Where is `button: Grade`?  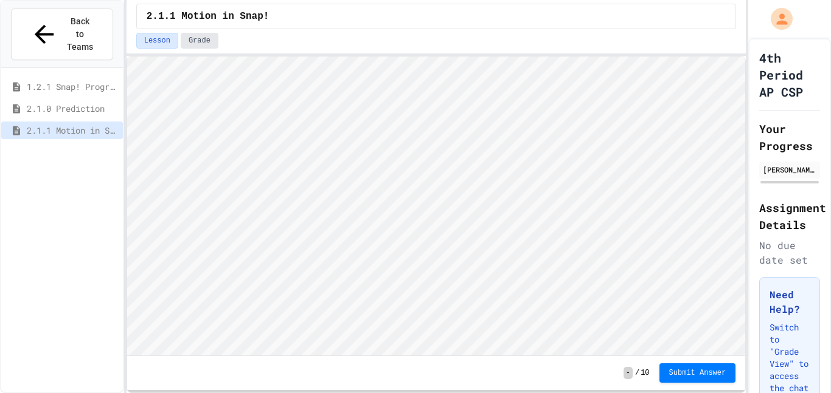 button: Grade is located at coordinates (199, 41).